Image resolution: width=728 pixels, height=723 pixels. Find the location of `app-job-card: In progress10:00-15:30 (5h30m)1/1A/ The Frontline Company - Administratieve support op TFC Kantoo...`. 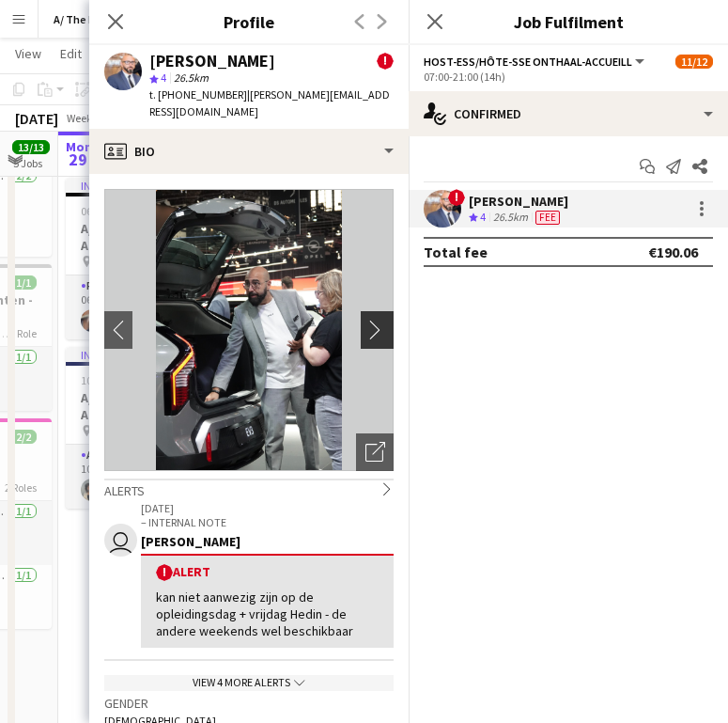

app-job-card: In progress10:00-15:30 (5h30m)1/1A/ The Frontline Company - Administratieve support op TFC Kantoo... is located at coordinates (171, 427).